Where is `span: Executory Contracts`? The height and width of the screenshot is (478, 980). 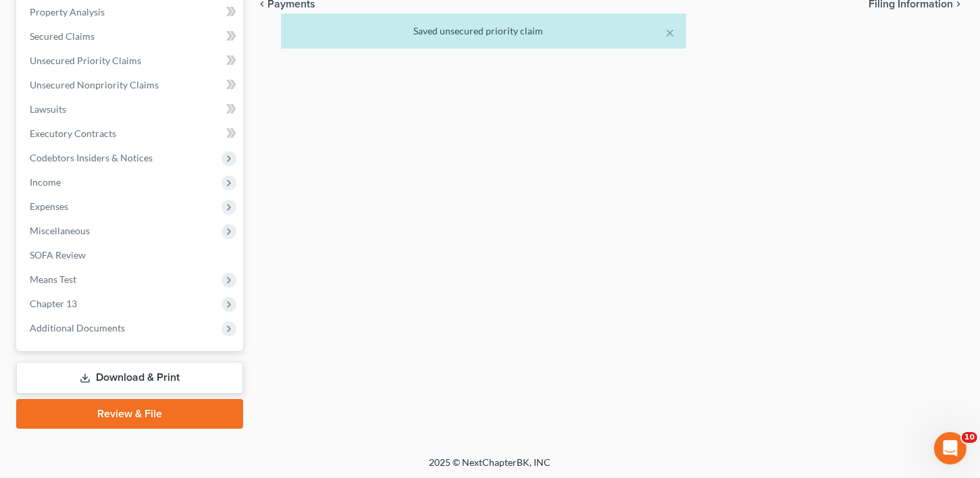 span: Executory Contracts is located at coordinates (73, 133).